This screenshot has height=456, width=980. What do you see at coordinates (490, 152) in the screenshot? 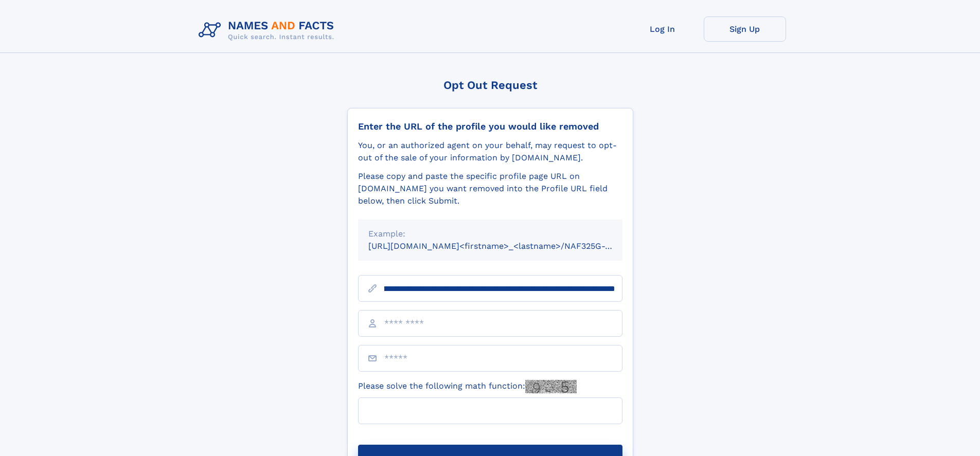
I see `div: You, or an authorized agent on your behalf, may request to opt-out of the sale of your informatio...` at bounding box center [490, 152].